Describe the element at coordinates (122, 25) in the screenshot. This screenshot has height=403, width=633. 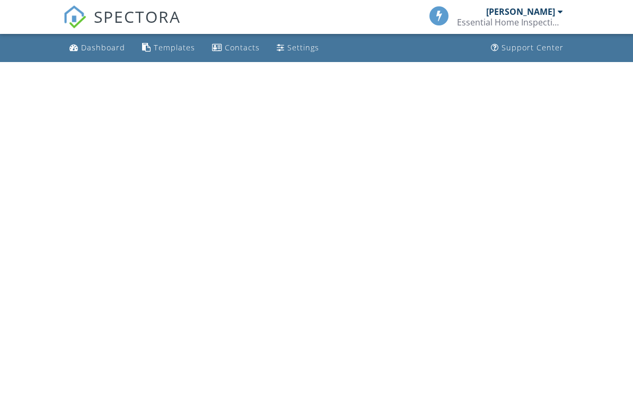
I see `a: SPECTORA` at that location.